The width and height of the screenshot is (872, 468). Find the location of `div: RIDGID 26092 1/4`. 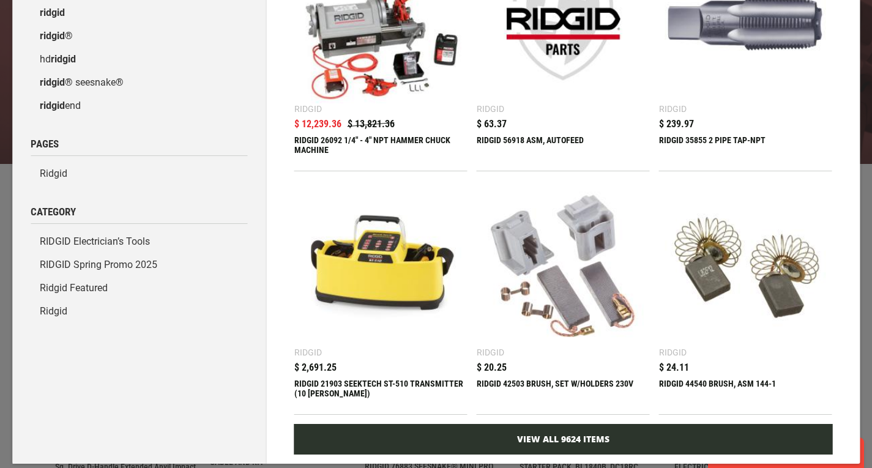

div: RIDGID 26092 1/4 is located at coordinates (381, 150).